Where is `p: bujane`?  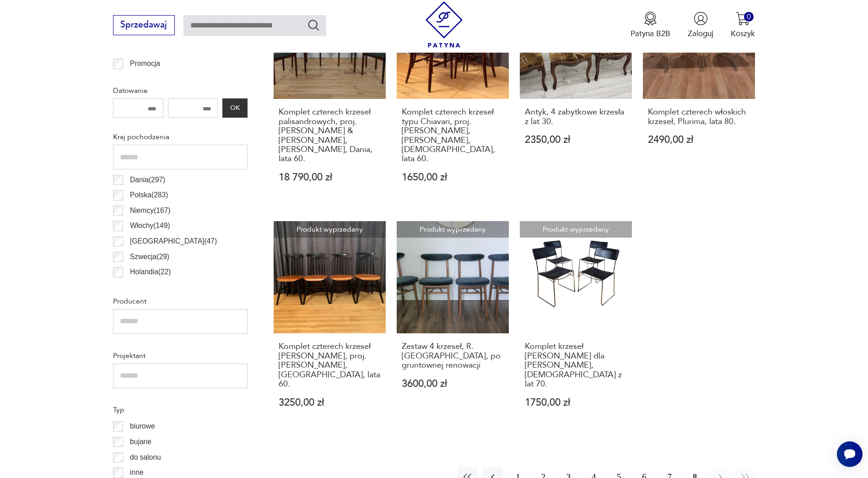
p: bujane is located at coordinates (140, 442).